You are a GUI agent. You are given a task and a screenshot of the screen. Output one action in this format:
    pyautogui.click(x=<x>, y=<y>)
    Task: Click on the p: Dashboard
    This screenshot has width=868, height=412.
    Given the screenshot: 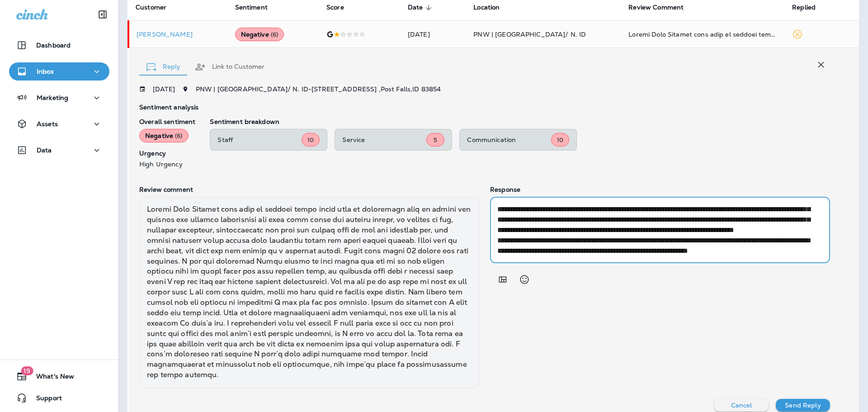 What is the action you would take?
    pyautogui.click(x=53, y=45)
    